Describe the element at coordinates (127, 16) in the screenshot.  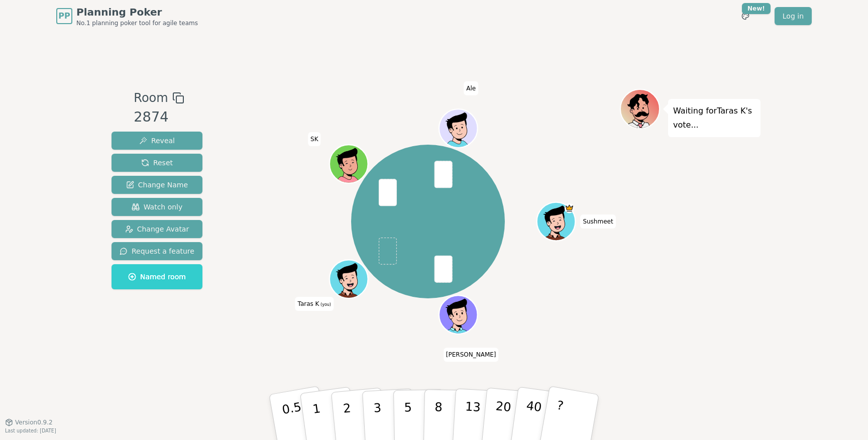
I see `a: PPPlanning PokerNo.1 planning poker tool for agile teams` at that location.